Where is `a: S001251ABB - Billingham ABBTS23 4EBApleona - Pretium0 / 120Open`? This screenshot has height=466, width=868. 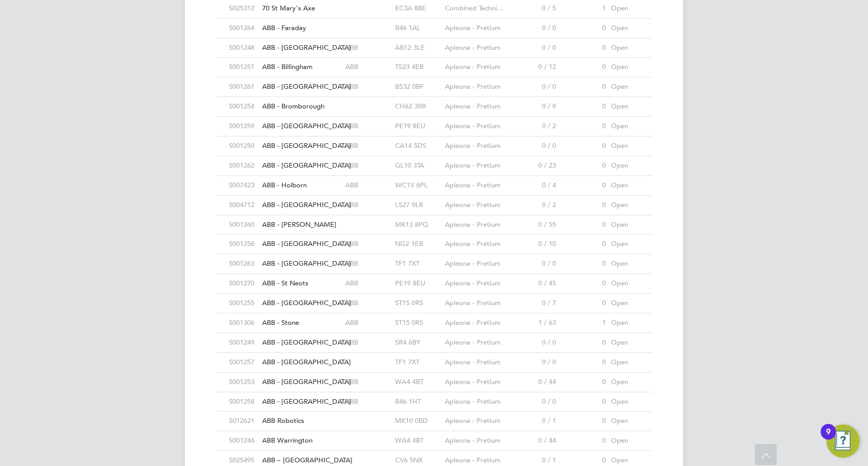 a: S001251ABB - Billingham ABBTS23 4EBApleona - Pretium0 / 120Open is located at coordinates (434, 61).